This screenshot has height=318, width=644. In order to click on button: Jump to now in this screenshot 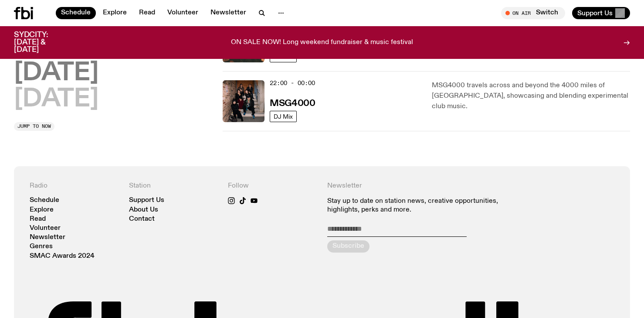, I will do `click(34, 127)`.